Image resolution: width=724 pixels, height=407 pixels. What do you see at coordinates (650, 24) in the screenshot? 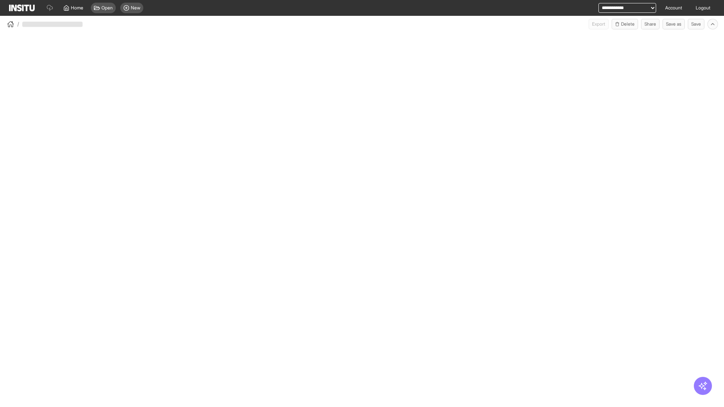
I see `button: Share` at bounding box center [650, 24].